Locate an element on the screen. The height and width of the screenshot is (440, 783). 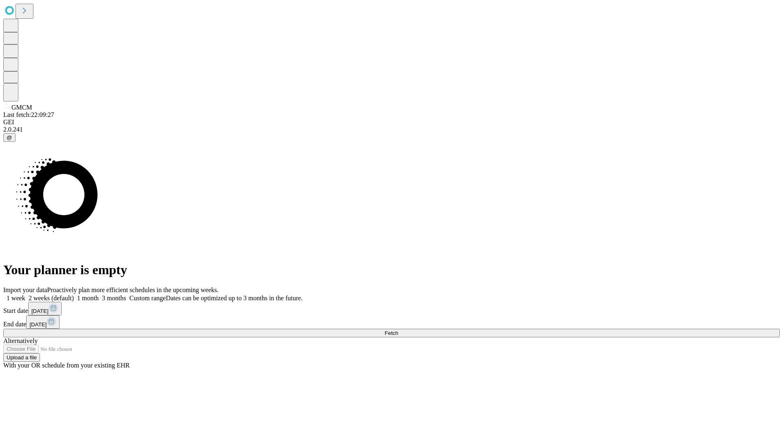
div: End date is located at coordinates (392, 322).